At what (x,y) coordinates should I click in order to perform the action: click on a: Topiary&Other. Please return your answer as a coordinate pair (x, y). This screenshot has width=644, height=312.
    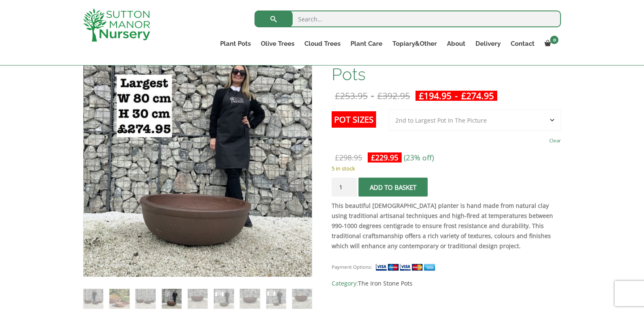
    Looking at the image, I should click on (415, 44).